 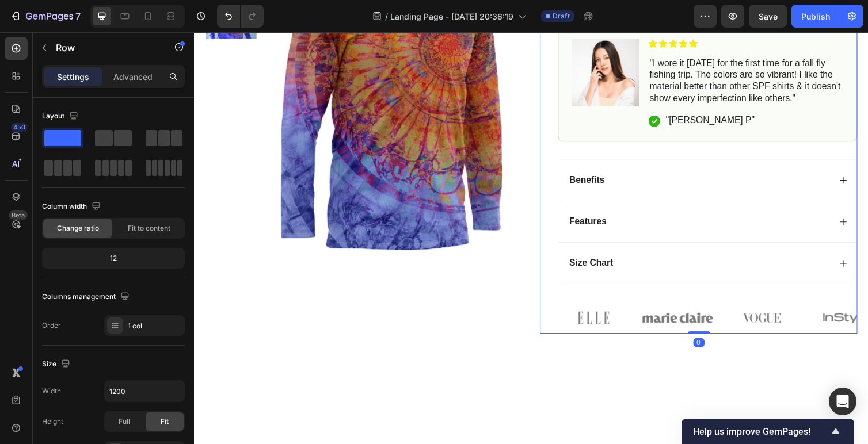 What do you see at coordinates (768, 16) in the screenshot?
I see `button: Save` at bounding box center [768, 16].